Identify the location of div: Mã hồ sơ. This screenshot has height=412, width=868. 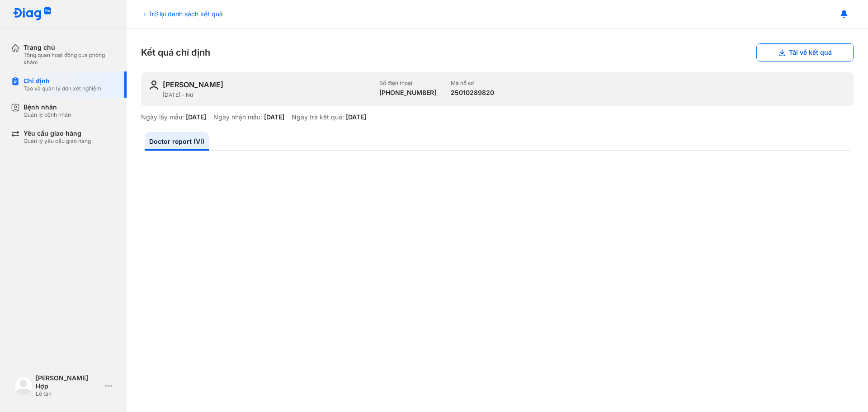
(472, 83).